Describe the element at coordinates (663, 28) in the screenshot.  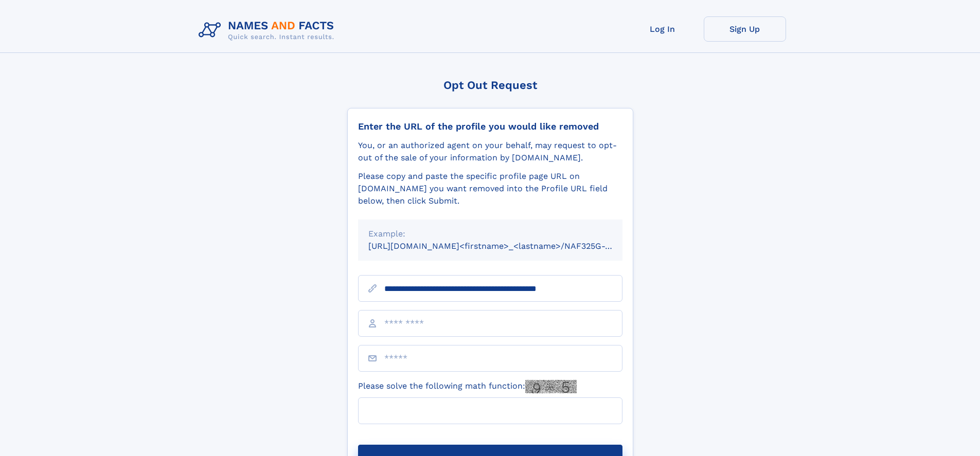
I see `a: Log In` at that location.